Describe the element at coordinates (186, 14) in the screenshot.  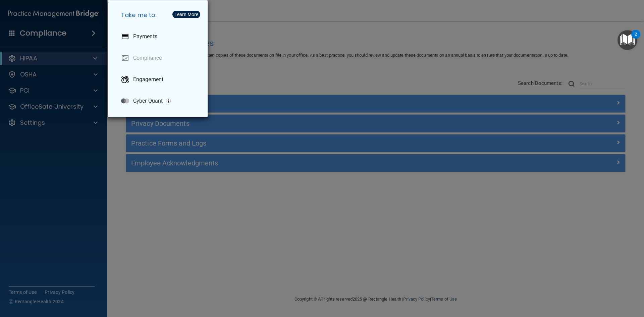
I see `div: Learn More` at that location.